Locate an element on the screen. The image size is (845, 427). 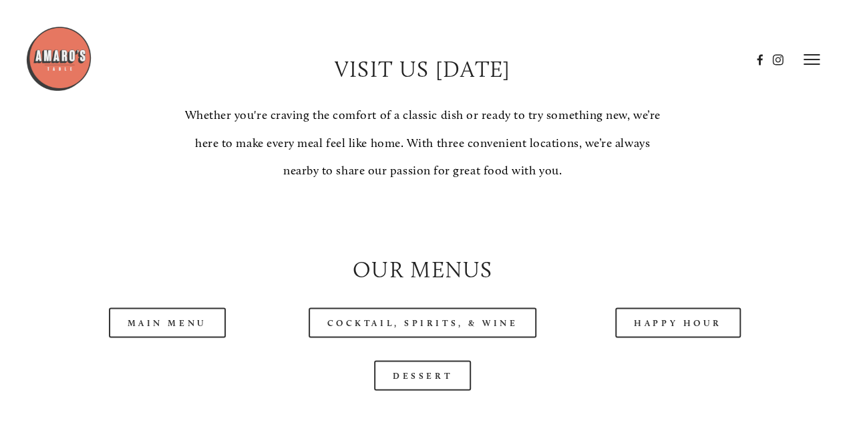
p: Whether you're craving the comfort of a classic dish or ready to try something new, we’re here to... is located at coordinates (422, 143).